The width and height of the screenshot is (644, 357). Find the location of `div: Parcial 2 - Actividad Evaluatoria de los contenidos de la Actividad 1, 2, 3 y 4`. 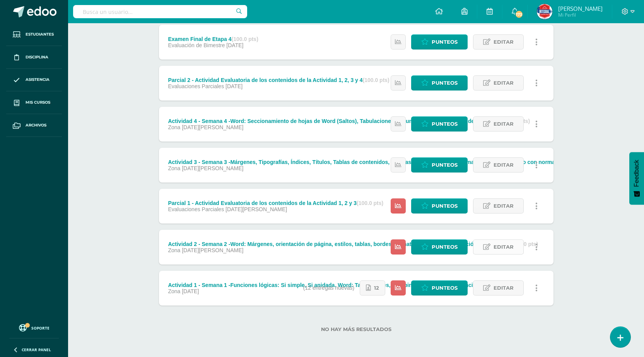

div: Parcial 2 - Actividad Evaluatoria de los contenidos de la Actividad 1, 2, 3 y 4 is located at coordinates (278, 80).